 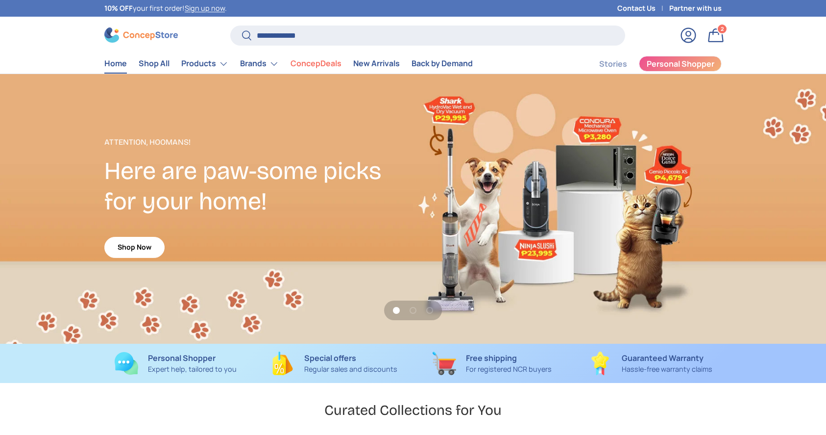 What do you see at coordinates (492, 363) in the screenshot?
I see `a: Free shipping For registered NCR buyers` at bounding box center [492, 363].